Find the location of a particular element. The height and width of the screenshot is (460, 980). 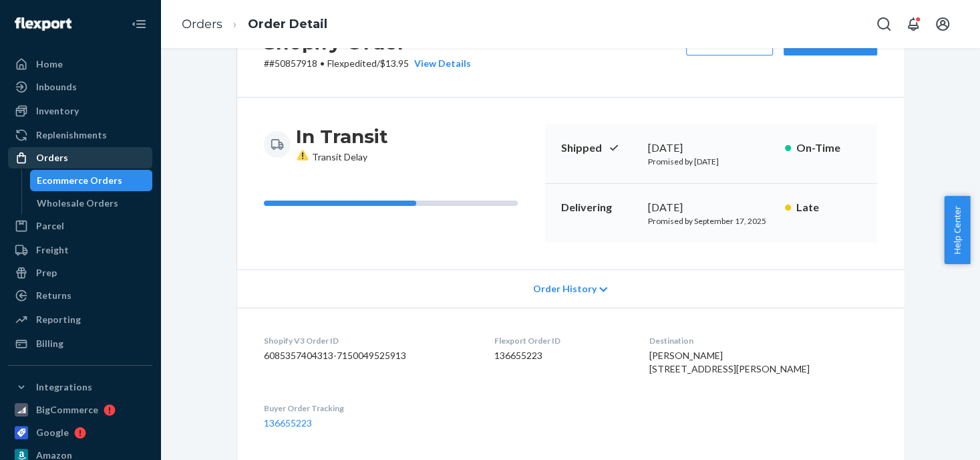

div: Replenishments is located at coordinates (72, 135).